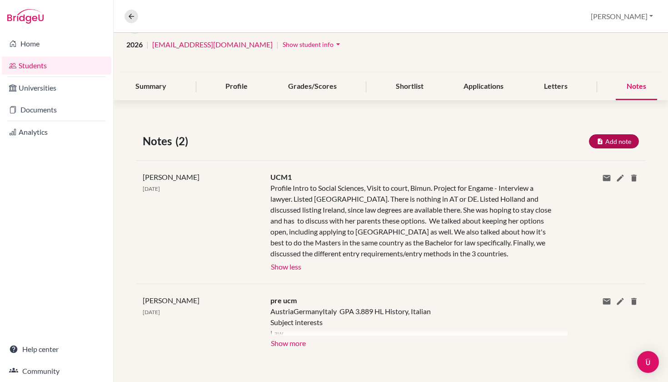 The width and height of the screenshot is (668, 382). What do you see at coordinates (135, 45) in the screenshot?
I see `span: 2026` at bounding box center [135, 45].